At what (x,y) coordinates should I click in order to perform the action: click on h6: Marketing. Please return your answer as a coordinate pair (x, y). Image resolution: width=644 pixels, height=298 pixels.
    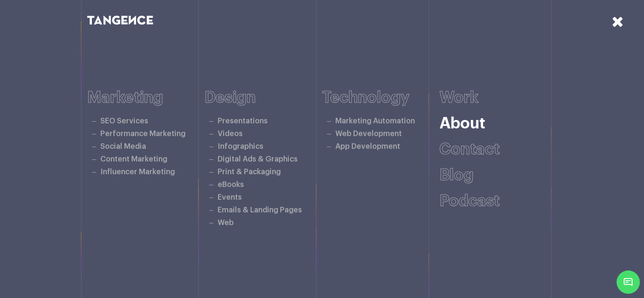
    Looking at the image, I should click on (146, 98).